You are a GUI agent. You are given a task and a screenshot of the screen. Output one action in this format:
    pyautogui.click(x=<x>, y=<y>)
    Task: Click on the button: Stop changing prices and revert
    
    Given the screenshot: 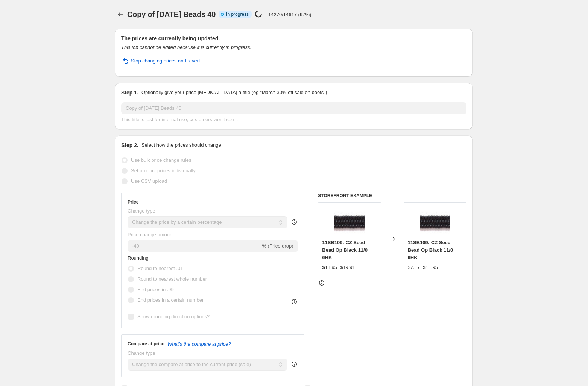 What is the action you would take?
    pyautogui.click(x=161, y=61)
    